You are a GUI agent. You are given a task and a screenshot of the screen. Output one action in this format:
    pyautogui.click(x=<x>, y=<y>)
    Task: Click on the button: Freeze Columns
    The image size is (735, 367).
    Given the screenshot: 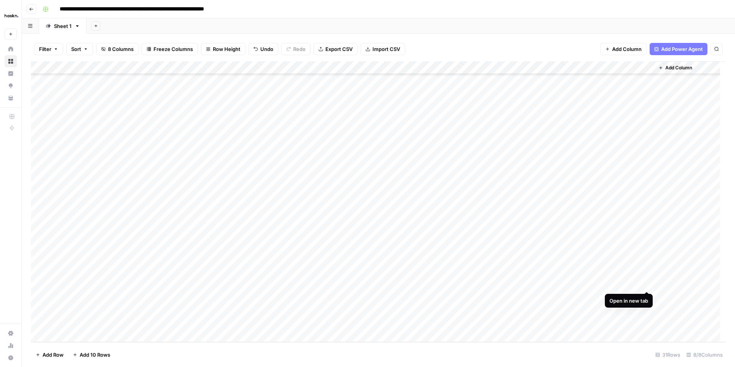 What is the action you would take?
    pyautogui.click(x=170, y=49)
    